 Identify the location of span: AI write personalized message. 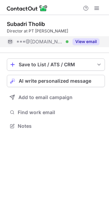
(55, 81).